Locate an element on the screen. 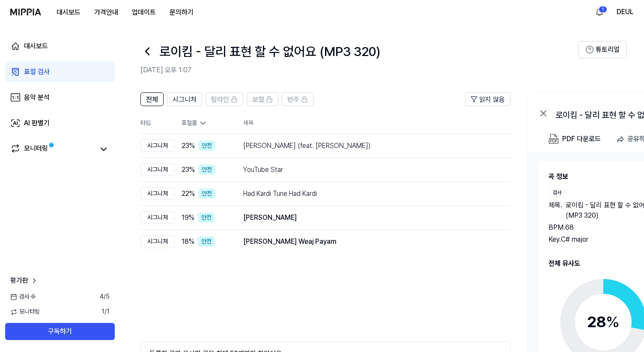 Image resolution: width=644 pixels, height=352 pixels. button: 문의하기 is located at coordinates (182, 12).